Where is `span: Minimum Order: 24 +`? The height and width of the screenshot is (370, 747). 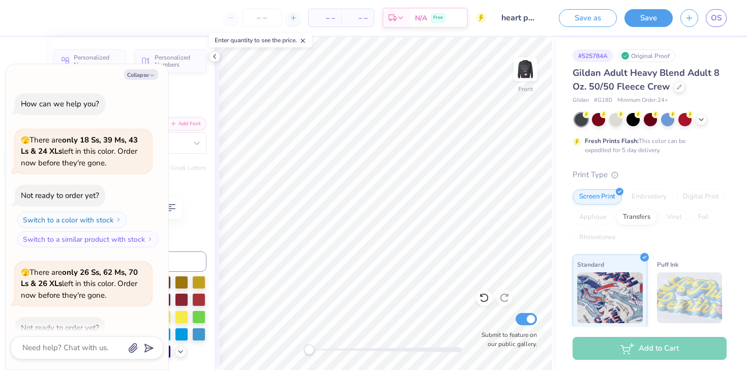 span: Minimum Order: 24 + is located at coordinates (643, 100).